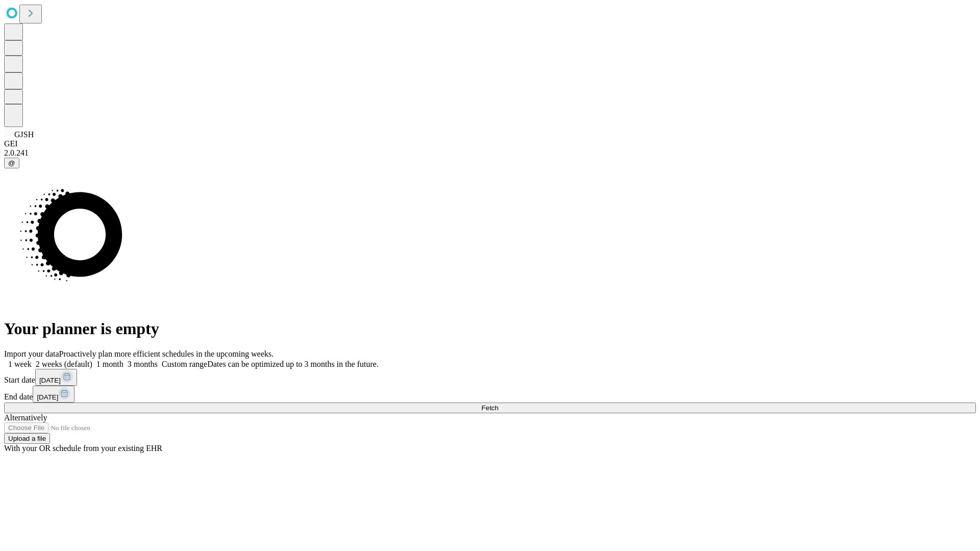 This screenshot has height=551, width=980. Describe the element at coordinates (166, 354) in the screenshot. I see `span: Proactively plan more efficient schedules in the upcoming weeks.` at that location.